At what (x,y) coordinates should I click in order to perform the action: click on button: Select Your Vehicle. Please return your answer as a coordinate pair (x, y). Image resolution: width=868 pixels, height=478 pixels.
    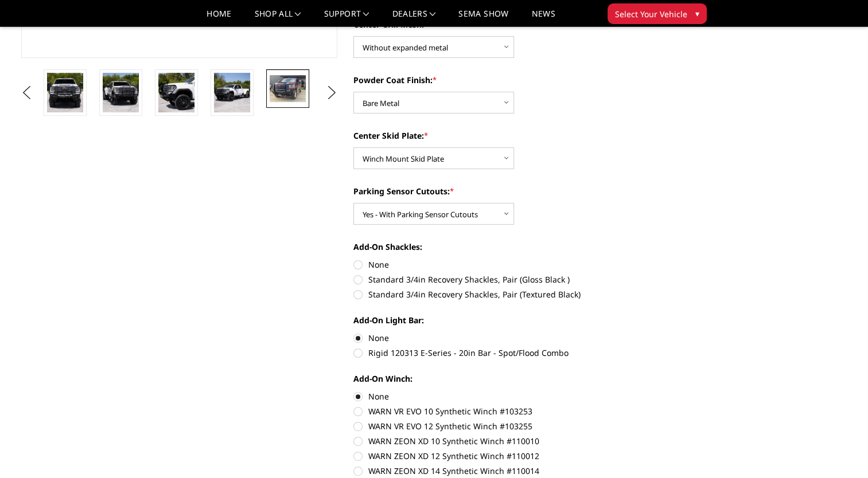
    Looking at the image, I should click on (657, 13).